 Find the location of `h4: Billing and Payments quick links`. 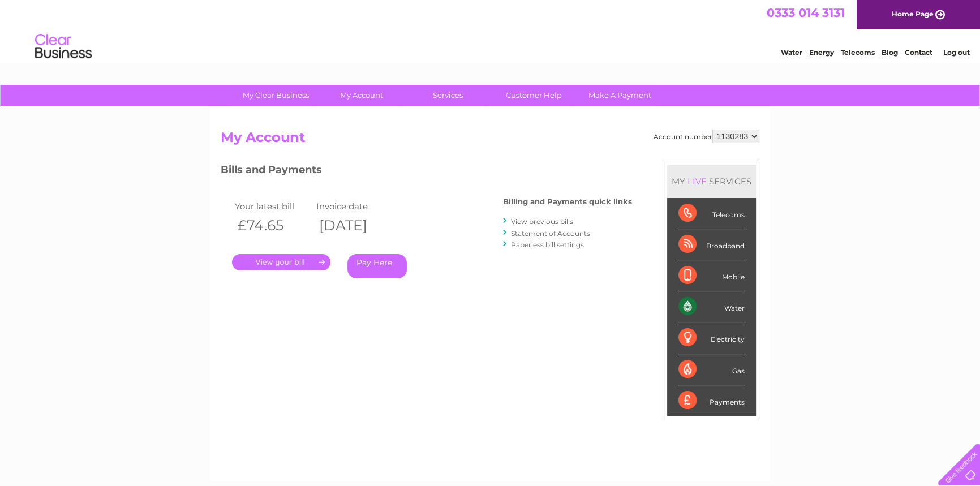

h4: Billing and Payments quick links is located at coordinates (568, 201).